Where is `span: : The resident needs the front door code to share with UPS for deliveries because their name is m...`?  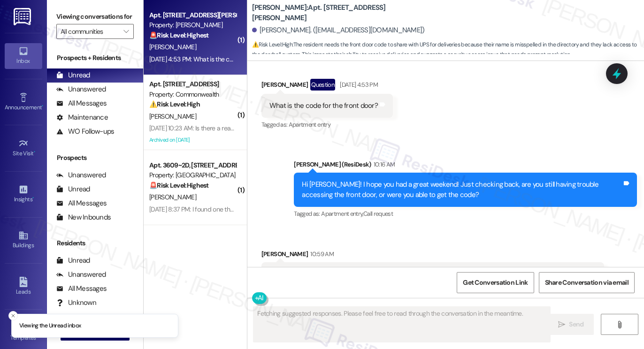
span: : The resident needs the front door code to share with UPS for deliveries because their name is m... is located at coordinates (448, 50).